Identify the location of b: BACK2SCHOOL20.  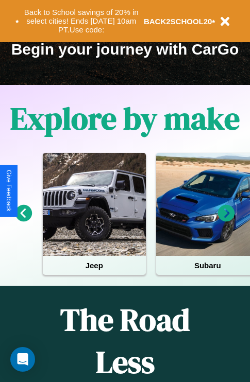
(178, 21).